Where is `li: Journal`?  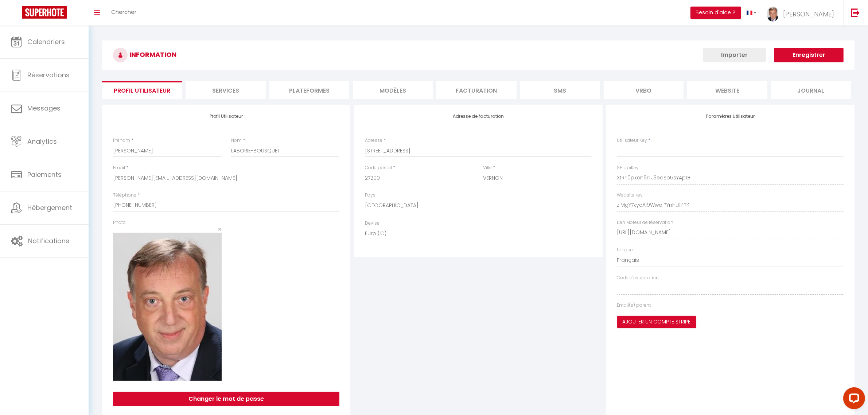
li: Journal is located at coordinates (811, 90).